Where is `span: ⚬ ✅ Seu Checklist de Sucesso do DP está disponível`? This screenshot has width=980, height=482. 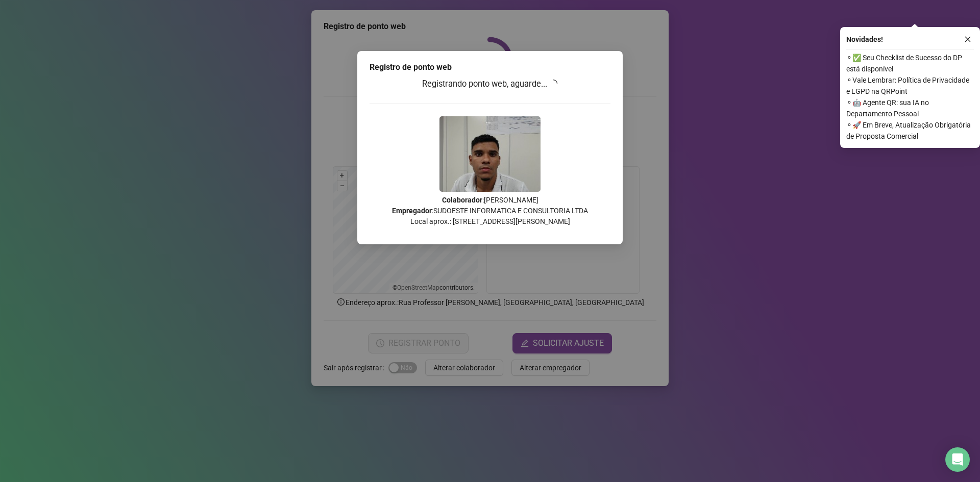 span: ⚬ ✅ Seu Checklist de Sucesso do DP está disponível is located at coordinates (910, 64).